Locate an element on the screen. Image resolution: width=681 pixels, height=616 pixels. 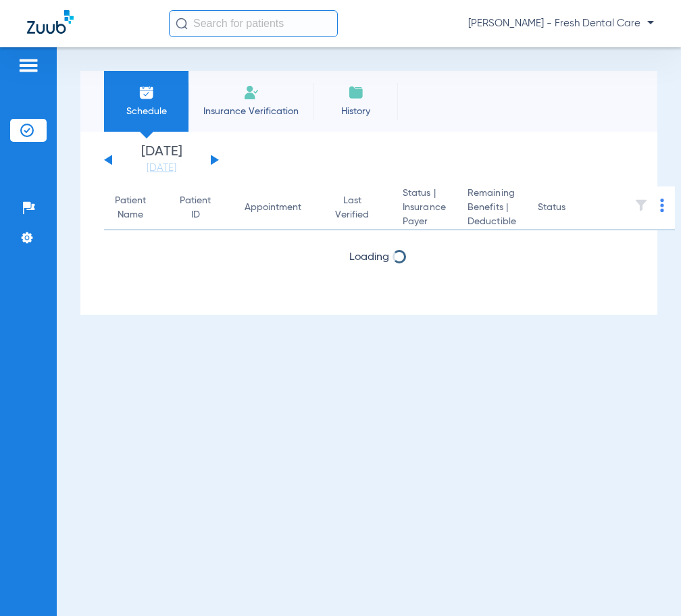
th: Status | is located at coordinates (424, 208).